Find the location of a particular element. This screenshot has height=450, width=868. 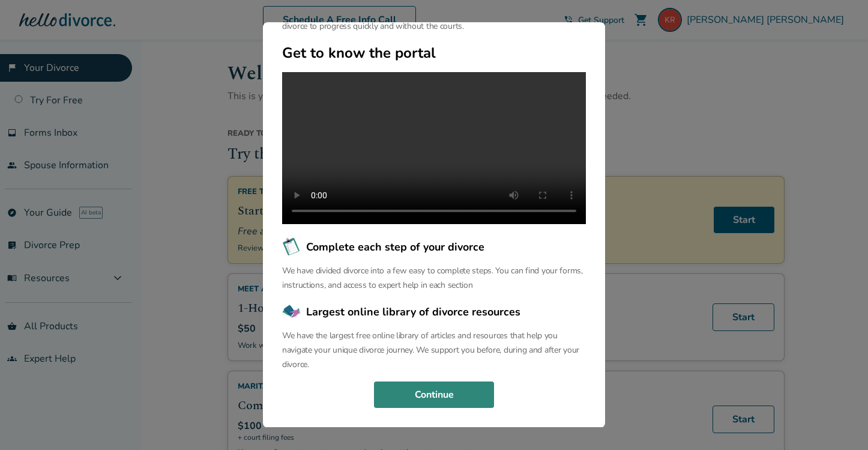

img: Complete each step of your divorce is located at coordinates (292, 247).